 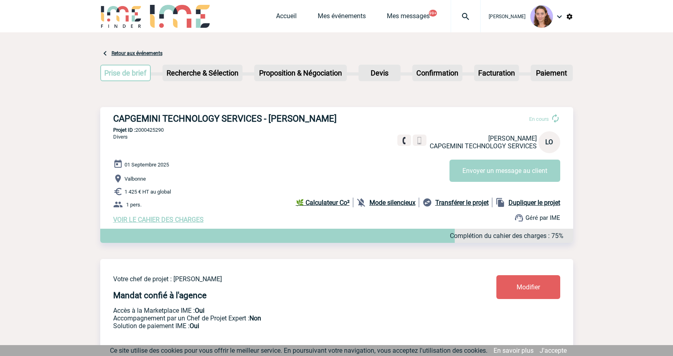 What do you see at coordinates (404, 141) in the screenshot?
I see `img: fixe.png` at bounding box center [404, 141].